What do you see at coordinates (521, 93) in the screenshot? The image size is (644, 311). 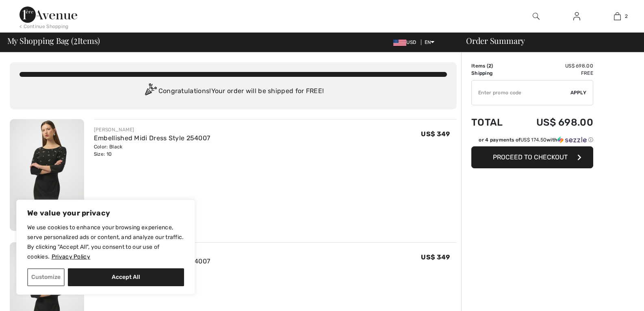 I see `input: Promo code` at bounding box center [521, 93].